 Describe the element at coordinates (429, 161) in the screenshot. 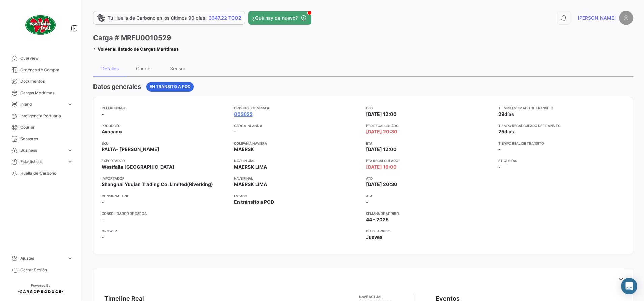

I see `app-card-info-title: ETA Recalculado` at that location.